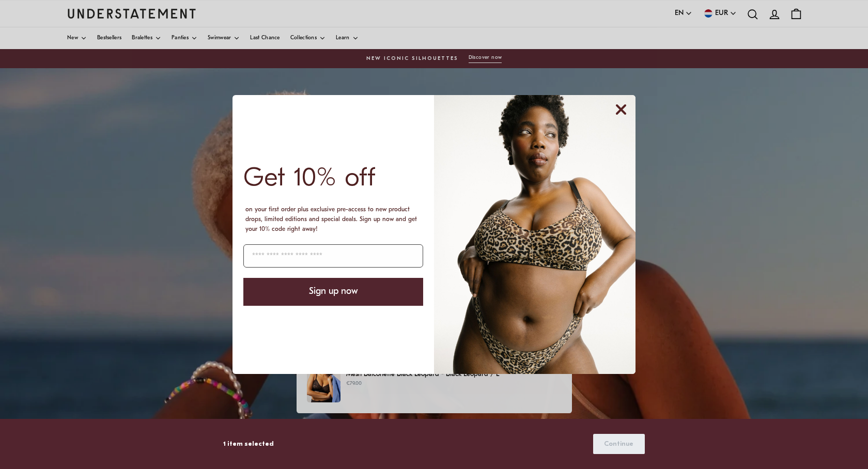 The width and height of the screenshot is (868, 469). What do you see at coordinates (535, 235) in the screenshot?
I see `img: f640c3e0-66bf-470c-b9a3-78e1f1138eaf.jpeg` at bounding box center [535, 235].